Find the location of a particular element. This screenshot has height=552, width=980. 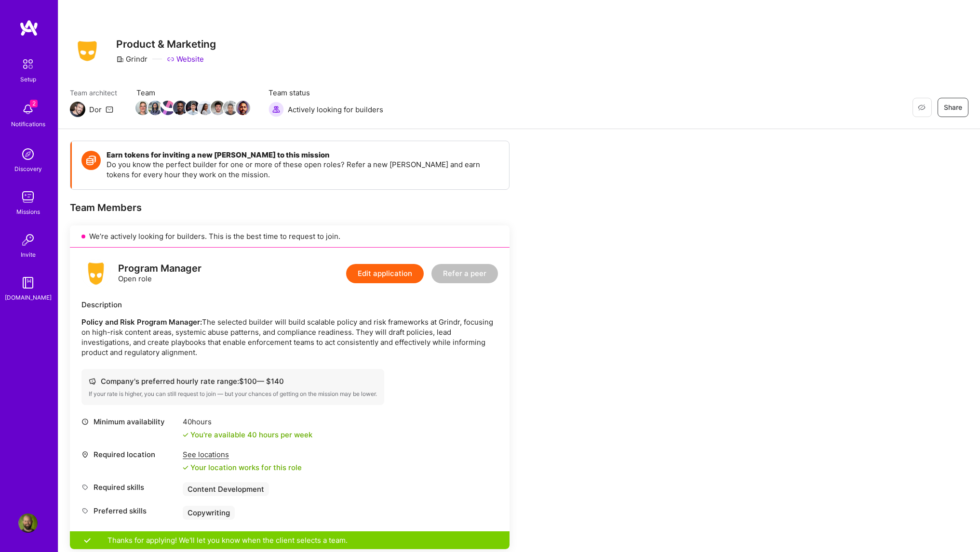

div: Team Members is located at coordinates (290, 207).